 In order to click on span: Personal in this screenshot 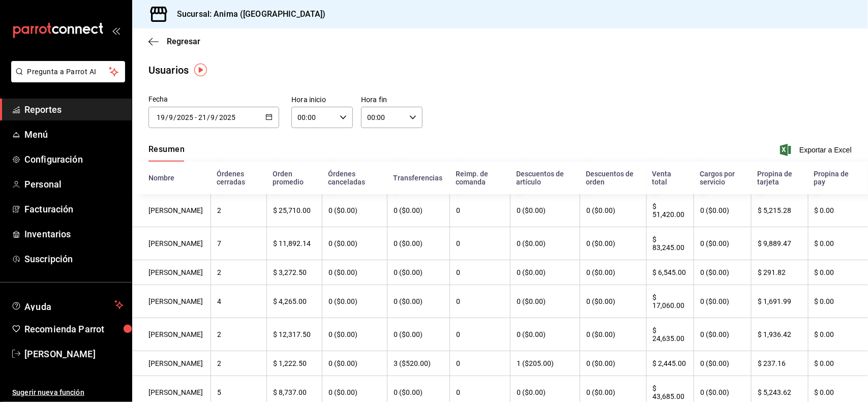, I will do `click(74, 184)`.